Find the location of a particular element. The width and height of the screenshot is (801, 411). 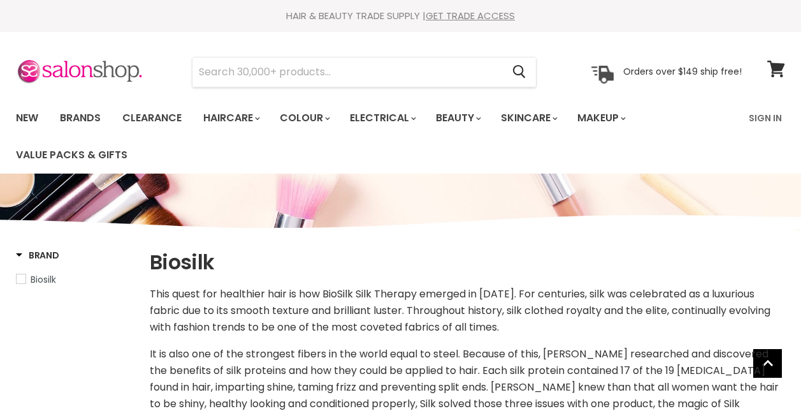

h3: Brand is located at coordinates (38, 255).